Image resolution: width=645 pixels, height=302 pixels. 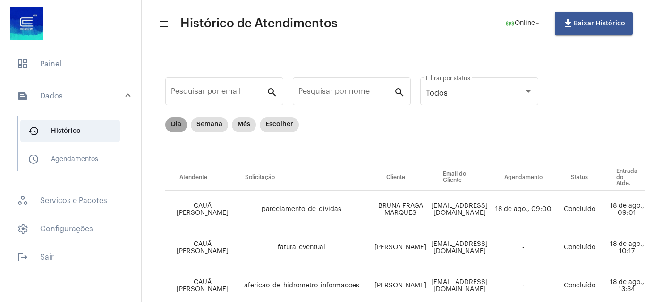 What do you see at coordinates (71, 96) in the screenshot?
I see `mat-panel-title: Dados` at bounding box center [71, 96].